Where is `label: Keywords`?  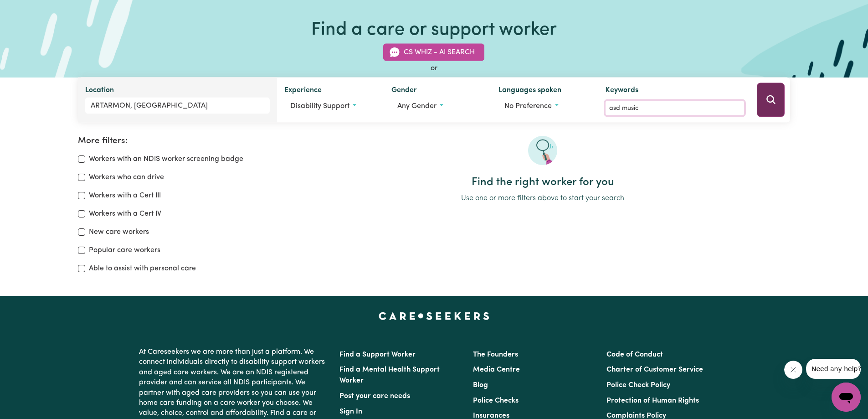 label: Keywords is located at coordinates (622, 91).